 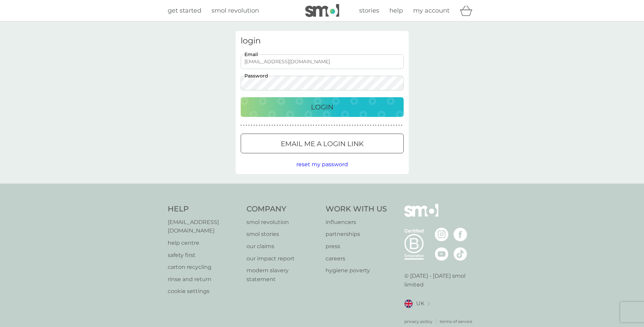 What do you see at coordinates (282, 246) in the screenshot?
I see `p: our claims` at bounding box center [282, 246].